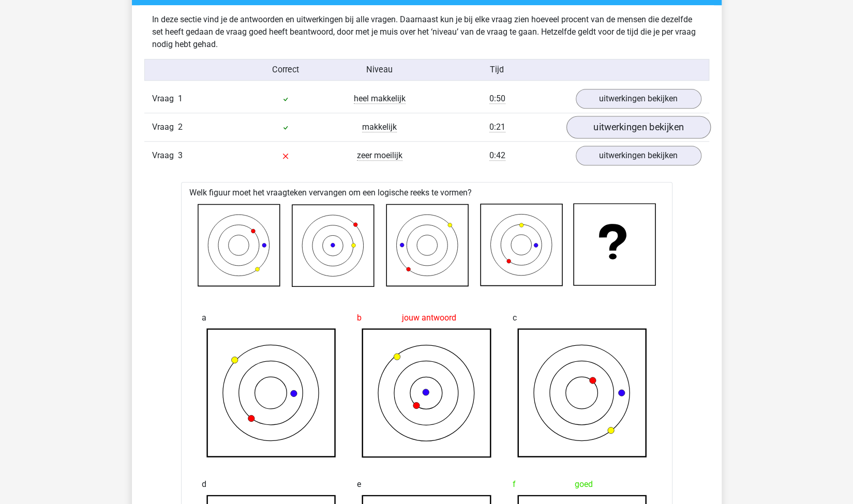 The width and height of the screenshot is (853, 504). Describe the element at coordinates (379, 127) in the screenshot. I see `span: makkelijk` at that location.